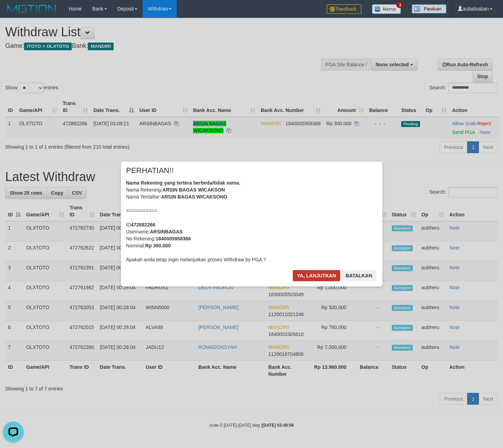 This screenshot has width=503, height=448. I want to click on b: 1840005958366, so click(173, 239).